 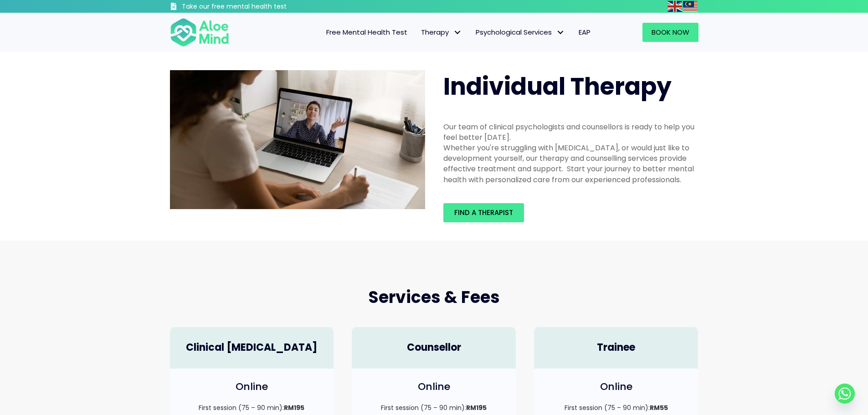 What do you see at coordinates (442, 32) in the screenshot?
I see `a: TherapyTherapy: submenu` at bounding box center [442, 32].